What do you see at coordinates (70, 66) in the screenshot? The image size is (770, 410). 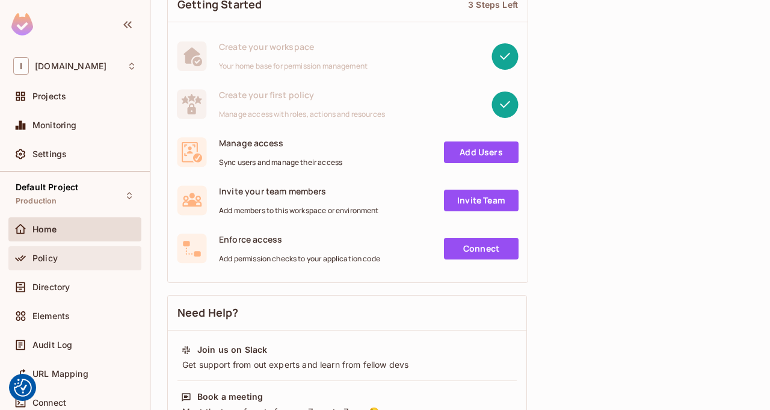 I see `span: Workspace: inspectorio.com` at bounding box center [70, 66].